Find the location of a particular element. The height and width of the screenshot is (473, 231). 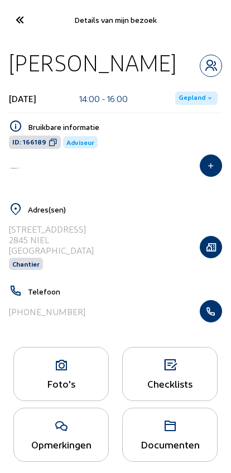

div: Foto's is located at coordinates (61, 383).